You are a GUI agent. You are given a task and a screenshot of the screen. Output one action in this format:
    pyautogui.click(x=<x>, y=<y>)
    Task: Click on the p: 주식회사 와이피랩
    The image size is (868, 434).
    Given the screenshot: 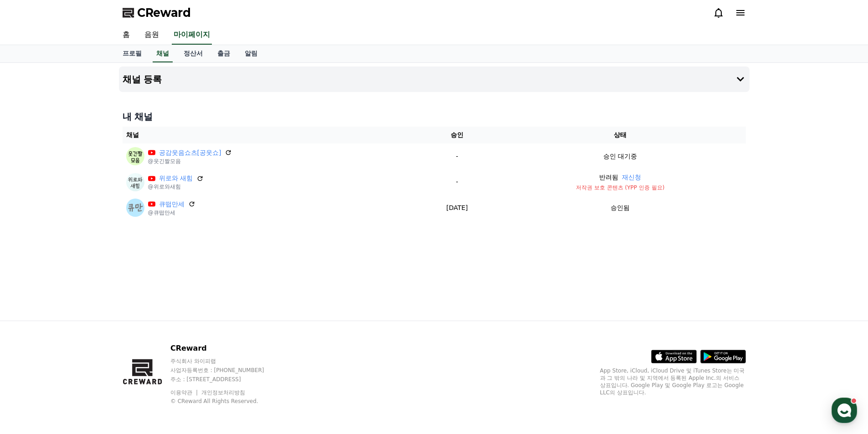 What is the action you would take?
    pyautogui.click(x=226, y=362)
    